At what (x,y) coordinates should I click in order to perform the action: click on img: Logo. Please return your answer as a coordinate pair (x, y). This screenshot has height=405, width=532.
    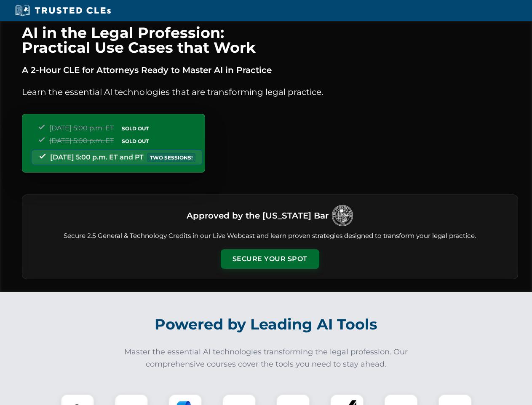
    Looking at the image, I should click on (343, 215).